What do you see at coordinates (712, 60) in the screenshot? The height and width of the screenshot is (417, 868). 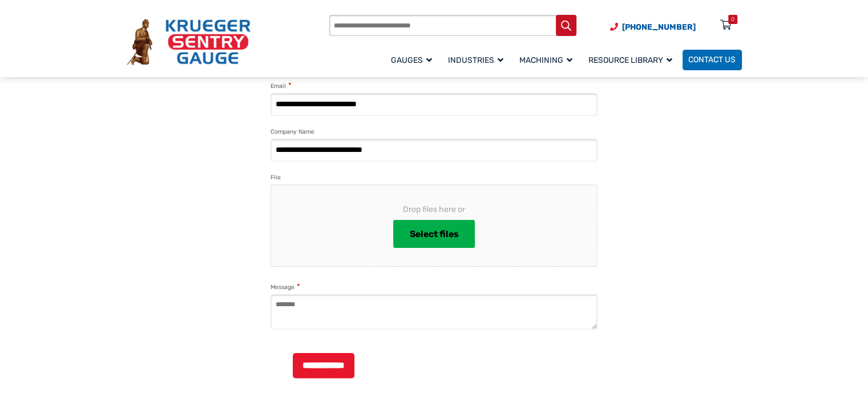 I see `span: Contact Us` at bounding box center [712, 60].